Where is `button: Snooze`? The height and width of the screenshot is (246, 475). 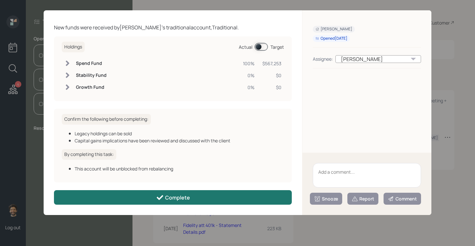 button: Snooze is located at coordinates (326, 199).